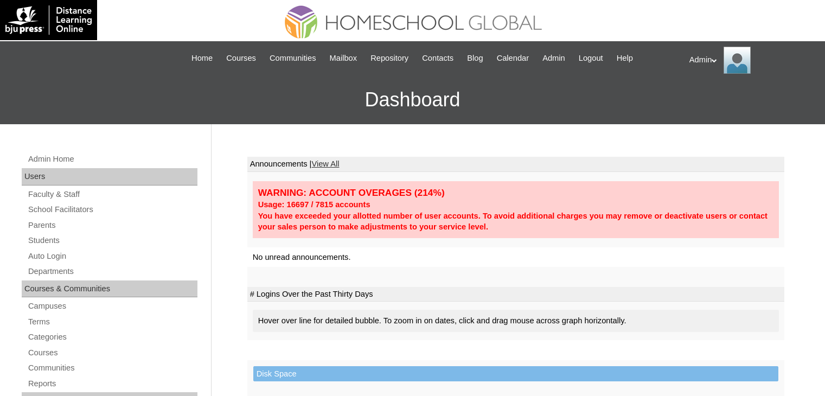  What do you see at coordinates (112, 159) in the screenshot?
I see `a: Admin Home` at bounding box center [112, 159].